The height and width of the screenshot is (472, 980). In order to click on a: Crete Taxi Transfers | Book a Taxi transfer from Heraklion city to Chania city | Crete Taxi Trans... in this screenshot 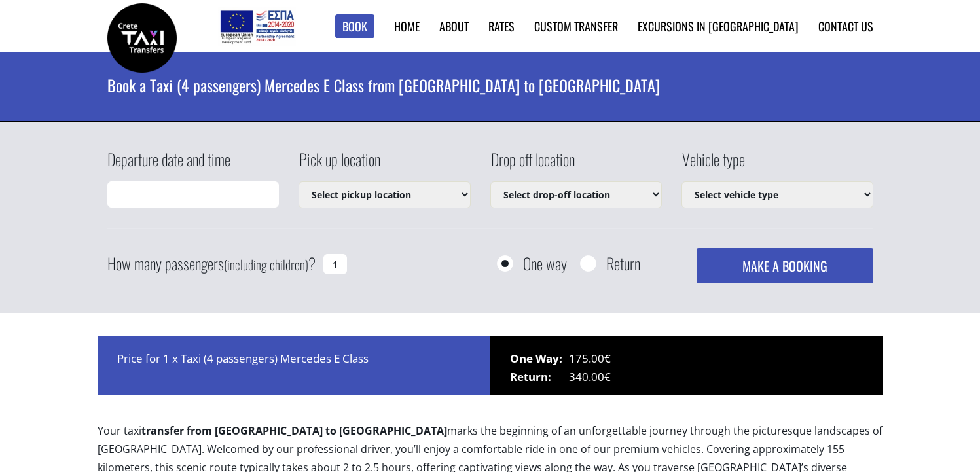, I will do `click(142, 36)`.